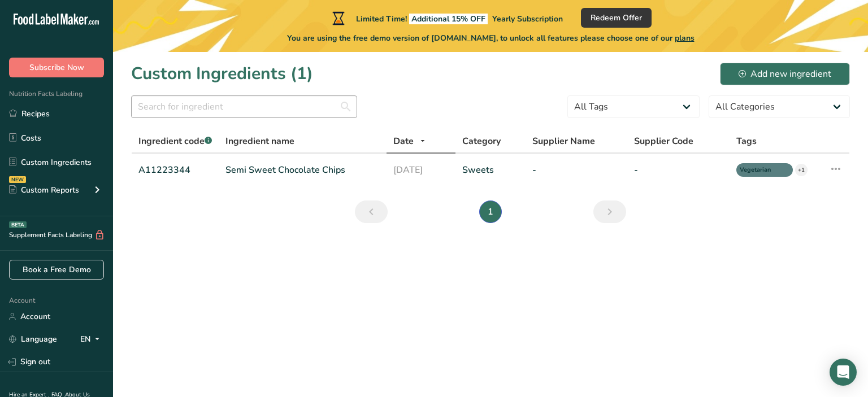  I want to click on div: BETA, so click(18, 225).